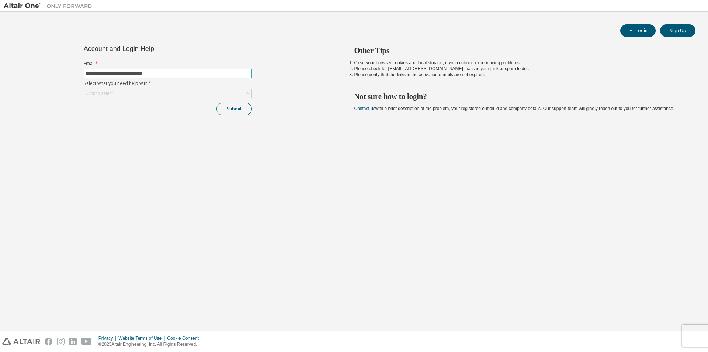 Image resolution: width=708 pixels, height=352 pixels. What do you see at coordinates (519, 75) in the screenshot?
I see `li: Please verify that the links in the activation e-mails are not expired.` at bounding box center [519, 75].